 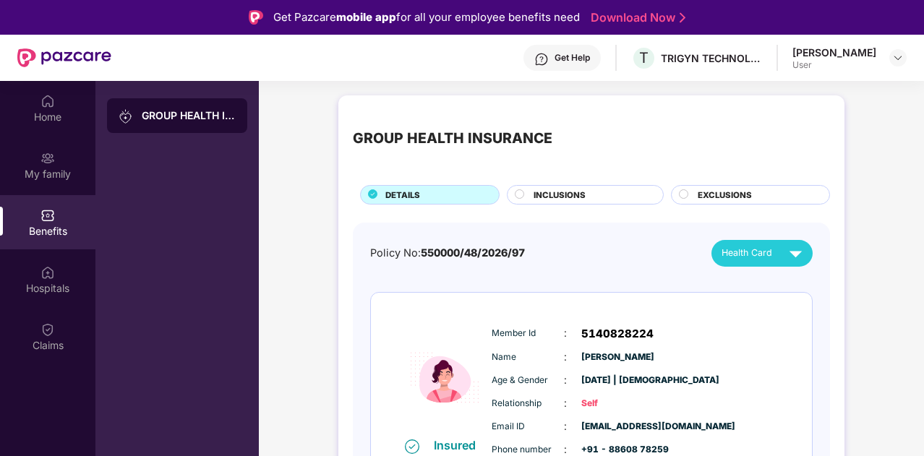 I want to click on span: 550000/48/2026/97, so click(x=473, y=252).